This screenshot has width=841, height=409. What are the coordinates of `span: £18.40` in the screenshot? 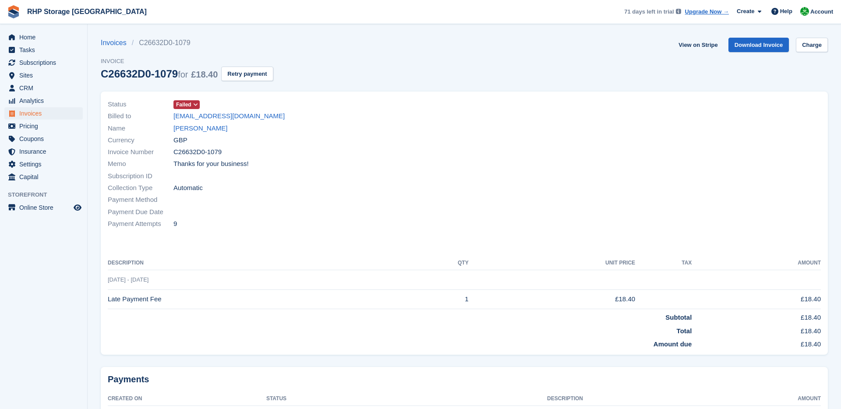 It's located at (204, 74).